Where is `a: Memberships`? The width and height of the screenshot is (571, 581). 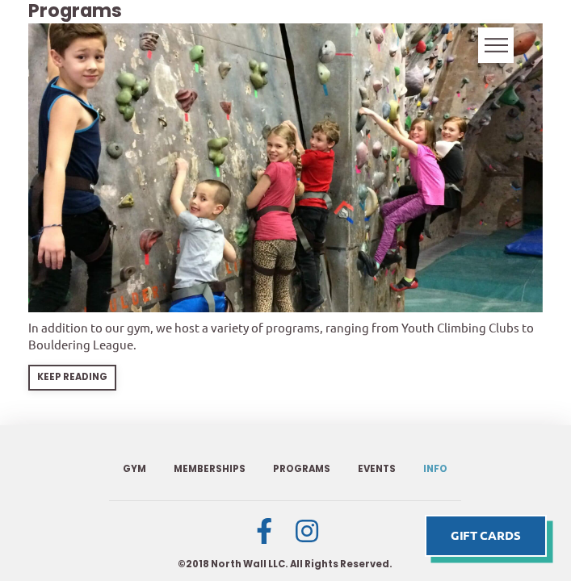
a: Memberships is located at coordinates (209, 470).